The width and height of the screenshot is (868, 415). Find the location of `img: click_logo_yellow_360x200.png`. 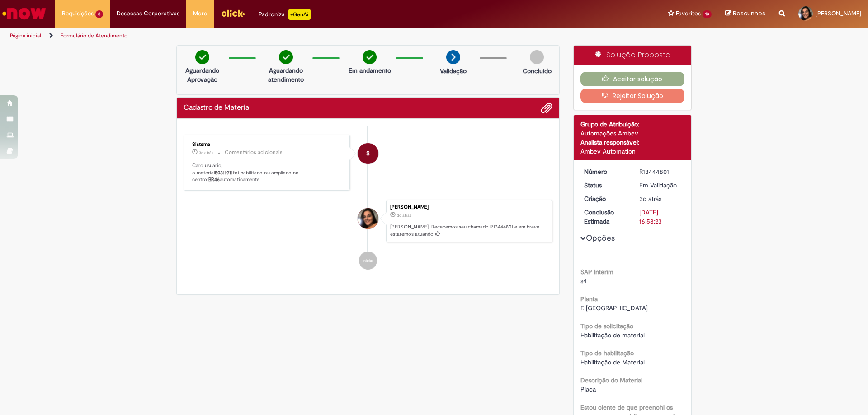

img: click_logo_yellow_360x200.png is located at coordinates (232, 13).